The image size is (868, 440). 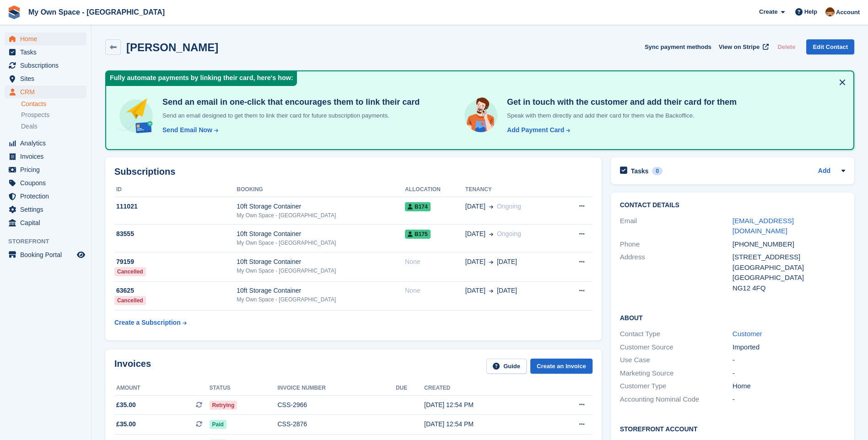 I want to click on div: 83555, so click(x=175, y=234).